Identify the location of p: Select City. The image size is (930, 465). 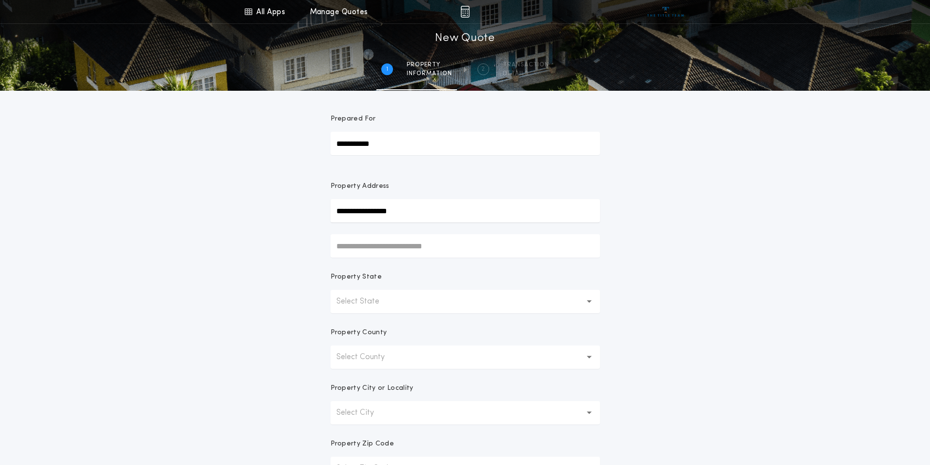
(363, 413).